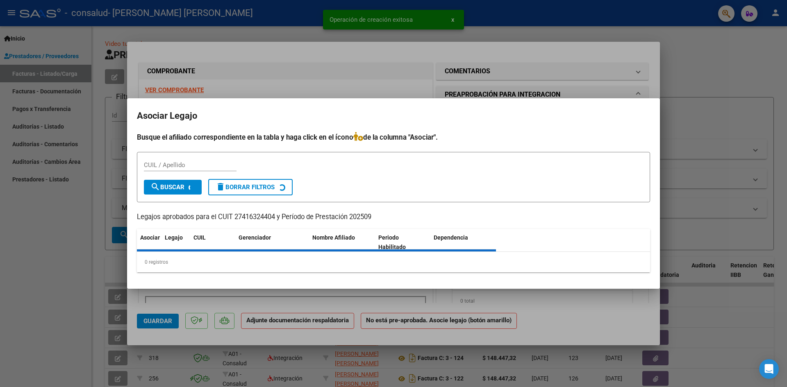 The width and height of the screenshot is (787, 387). Describe the element at coordinates (451, 238) in the screenshot. I see `span: Dependencia` at that location.